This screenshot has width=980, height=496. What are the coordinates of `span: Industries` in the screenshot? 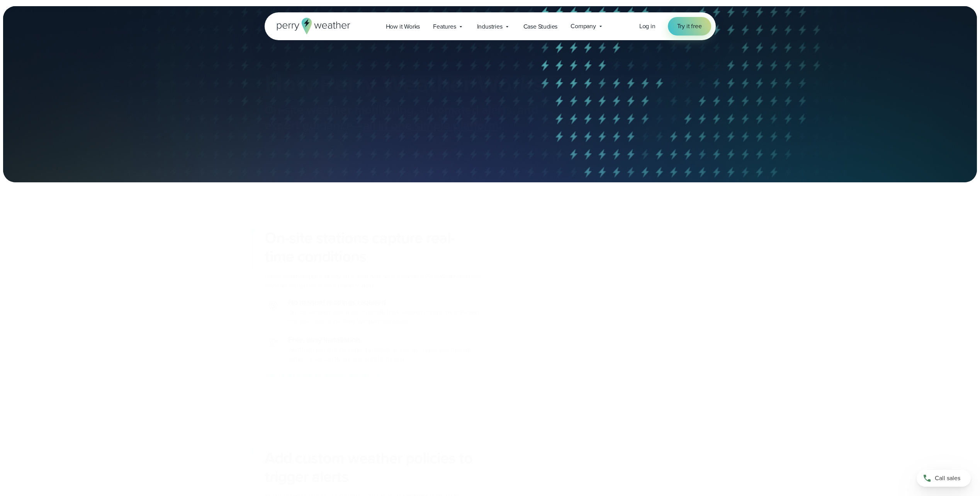 It's located at (490, 26).